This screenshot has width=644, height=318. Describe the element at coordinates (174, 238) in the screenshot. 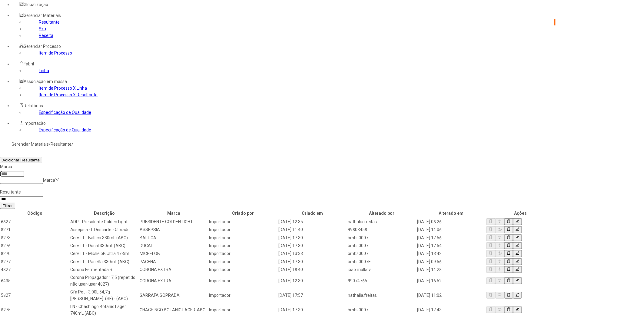

I see `td: BALTICA` at that location.